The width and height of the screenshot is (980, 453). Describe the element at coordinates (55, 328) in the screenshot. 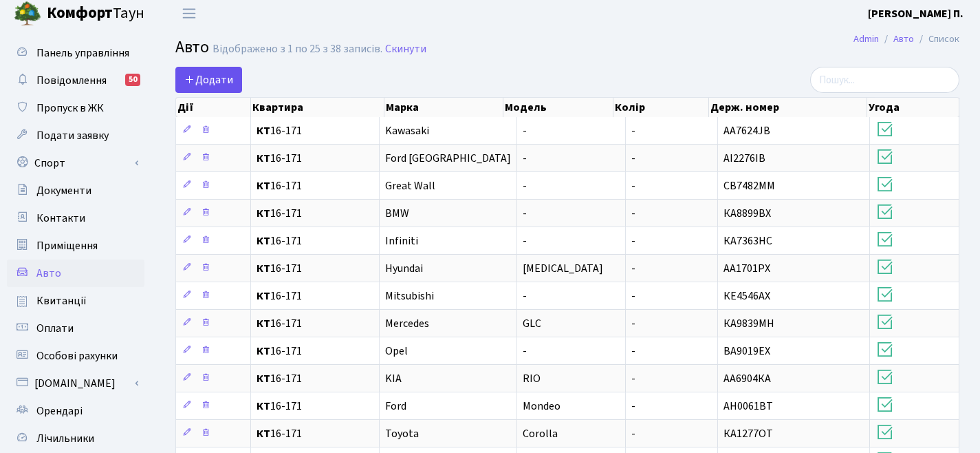

I see `span: Оплати` at that location.